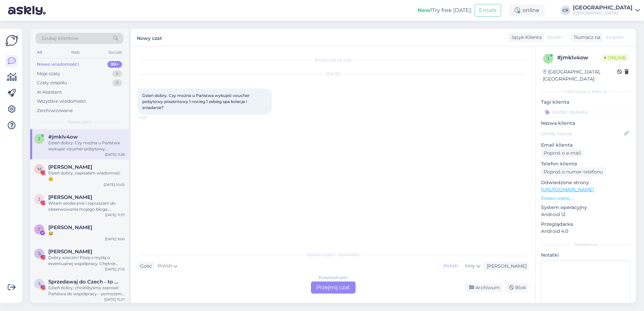  Describe the element at coordinates (586, 255) in the screenshot. I see `p: Notatki` at that location.